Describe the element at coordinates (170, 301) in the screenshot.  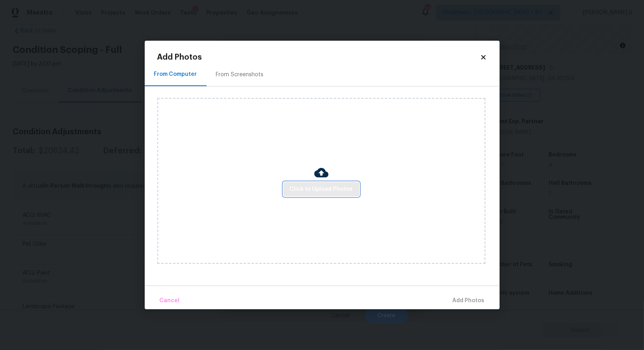
I see `button: Cancel` at that location.